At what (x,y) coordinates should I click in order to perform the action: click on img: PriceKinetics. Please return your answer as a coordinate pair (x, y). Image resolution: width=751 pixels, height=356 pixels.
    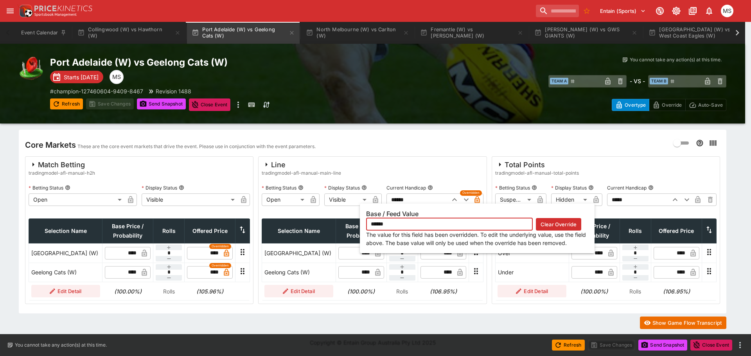
    Looking at the image, I should click on (63, 8).